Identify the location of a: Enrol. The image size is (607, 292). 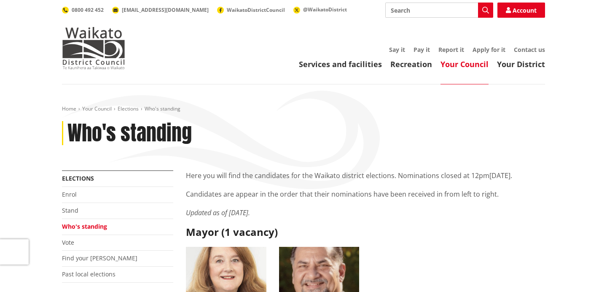
(69, 194).